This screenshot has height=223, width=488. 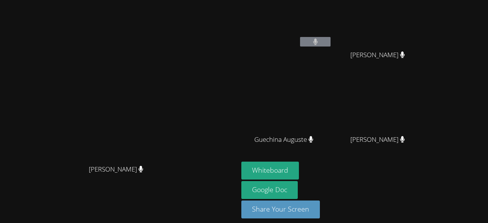 What do you see at coordinates (281, 209) in the screenshot?
I see `button: Share Your Screen` at bounding box center [281, 209].